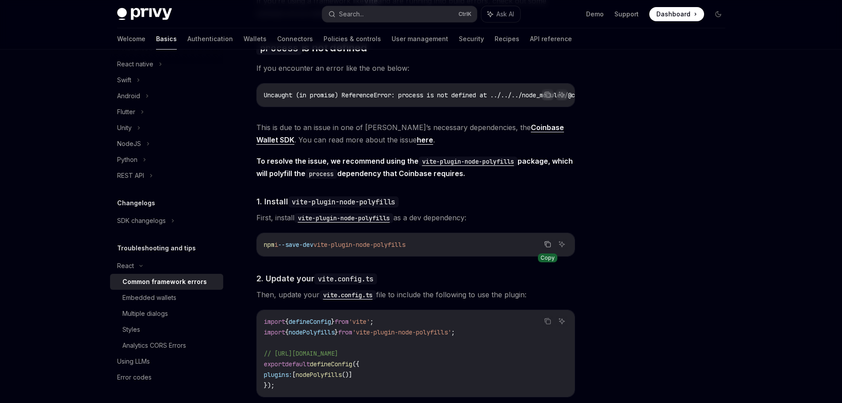  What do you see at coordinates (348, 294) in the screenshot?
I see `a: vite.config.ts` at bounding box center [348, 294].